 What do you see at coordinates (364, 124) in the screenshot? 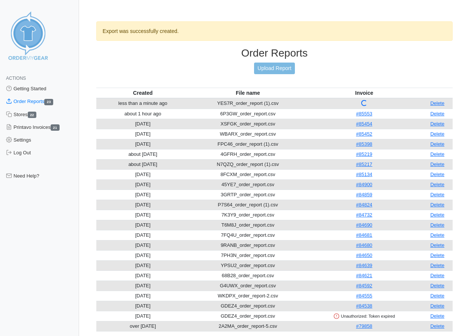
I see `a: #85454` at bounding box center [364, 124].